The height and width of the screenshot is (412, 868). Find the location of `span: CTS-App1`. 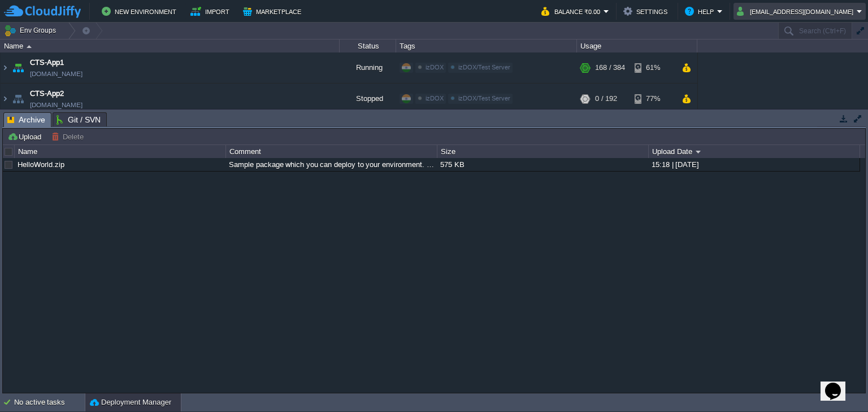

span: CTS-App1 is located at coordinates (47, 62).